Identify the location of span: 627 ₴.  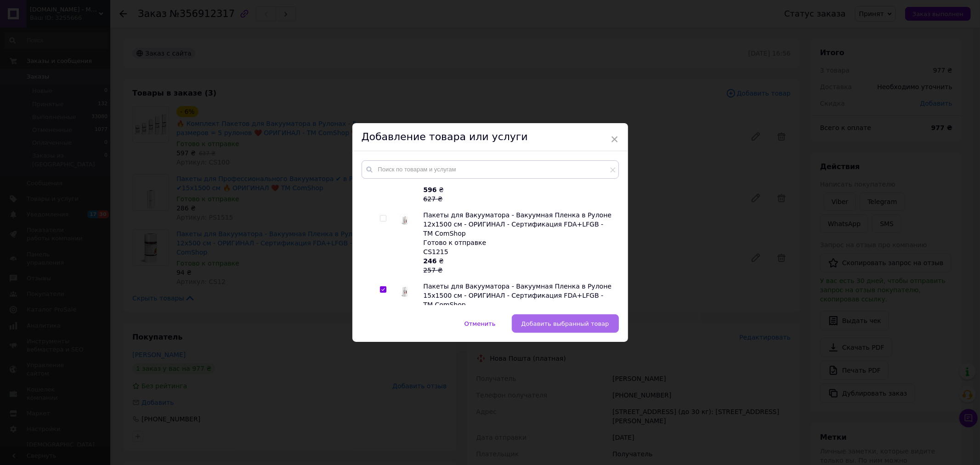
(433, 199).